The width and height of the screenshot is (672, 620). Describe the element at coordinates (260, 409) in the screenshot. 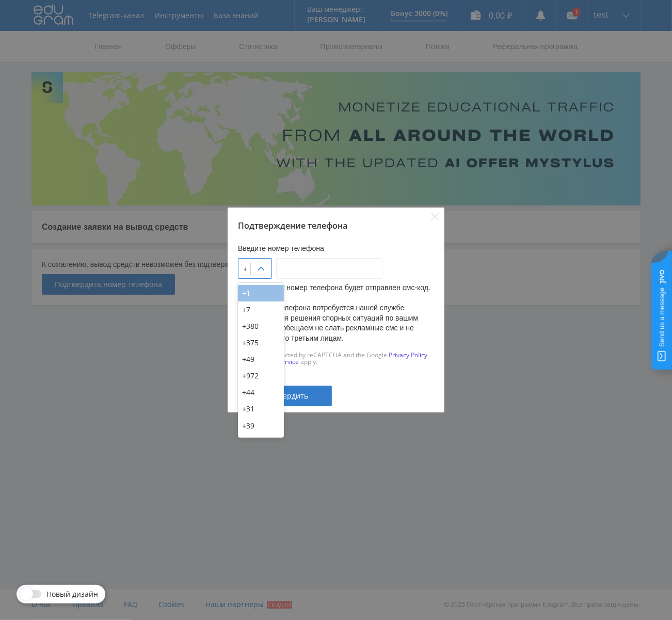

I see `div: +31` at that location.